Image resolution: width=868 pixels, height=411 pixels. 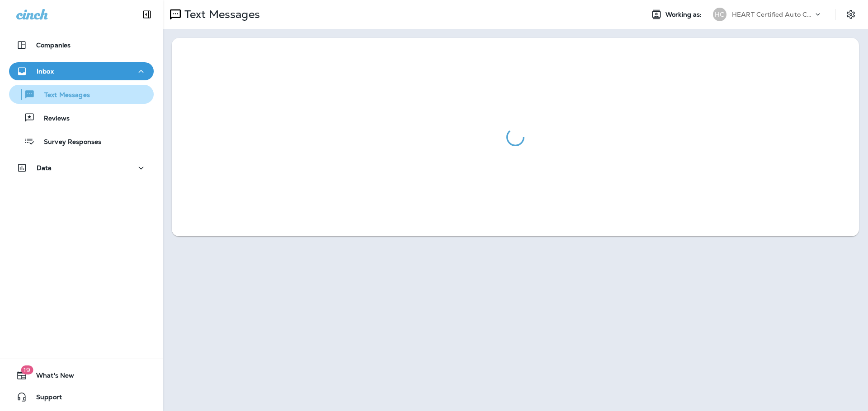 I want to click on button: Survey Responses, so click(x=82, y=141).